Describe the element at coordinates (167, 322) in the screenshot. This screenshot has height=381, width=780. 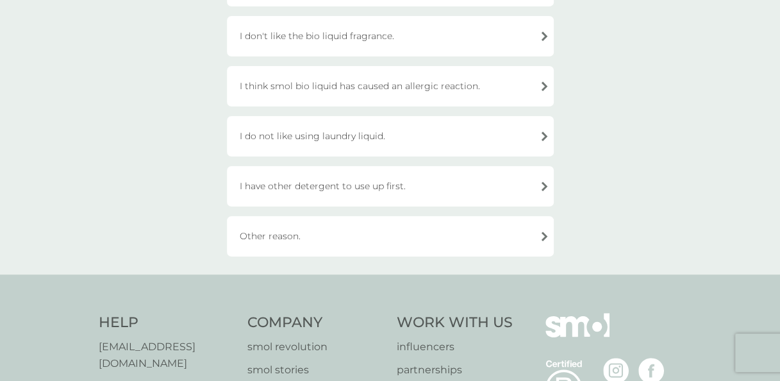
I see `h4: Help` at that location.